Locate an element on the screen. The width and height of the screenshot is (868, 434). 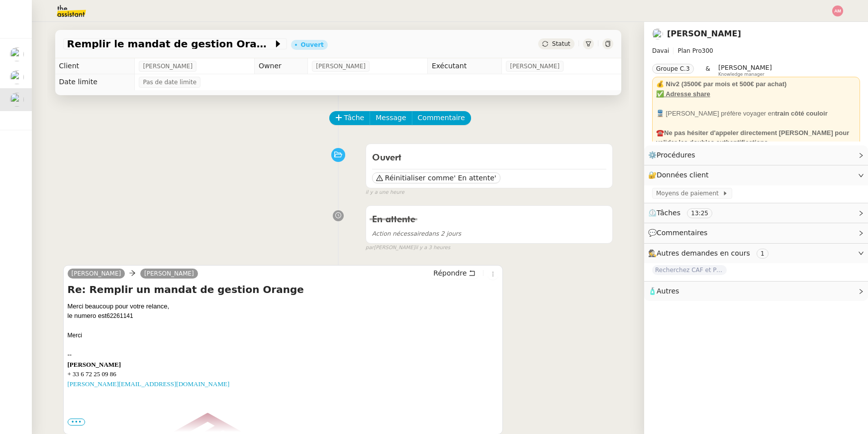
span: Autres demandes en cours is located at coordinates (703, 253).